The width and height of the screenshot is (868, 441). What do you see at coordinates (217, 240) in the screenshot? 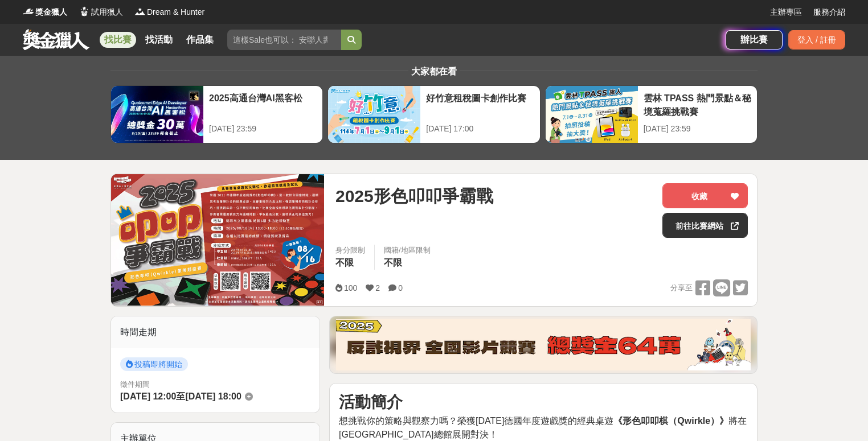
I see `img: Cover Image` at bounding box center [217, 240].